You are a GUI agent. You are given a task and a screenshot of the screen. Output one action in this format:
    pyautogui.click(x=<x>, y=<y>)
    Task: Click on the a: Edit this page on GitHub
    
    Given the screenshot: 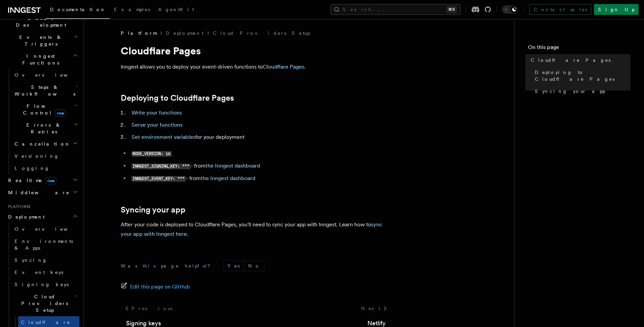 What is the action you would take?
    pyautogui.click(x=155, y=287)
    